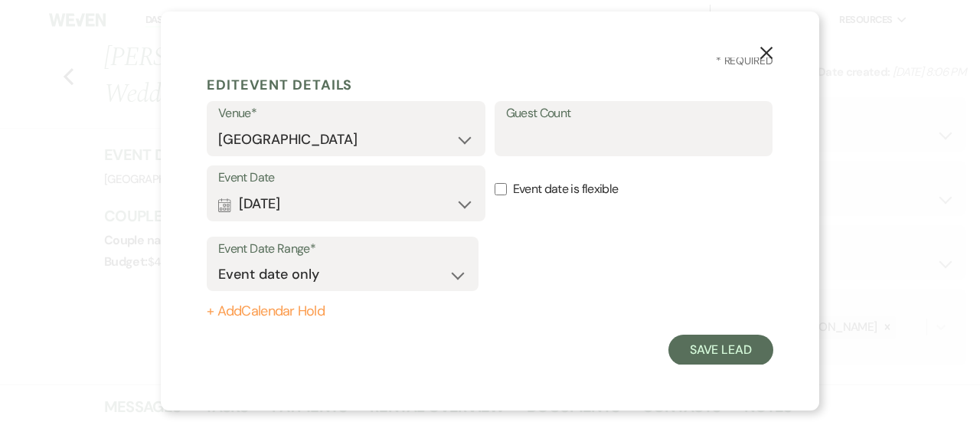  I want to click on label: Event Date, so click(346, 178).